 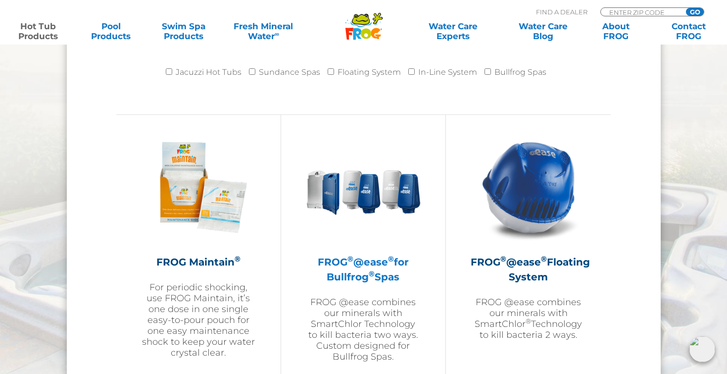 What do you see at coordinates (369, 72) in the screenshot?
I see `label: Floating System` at bounding box center [369, 72].